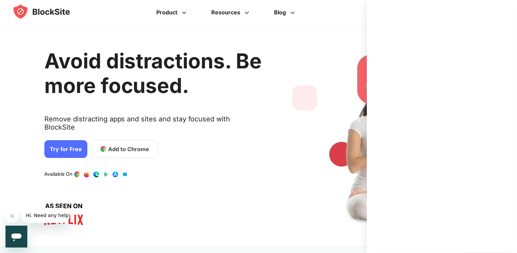 The width and height of the screenshot is (517, 253). Describe the element at coordinates (129, 149) in the screenshot. I see `span: Add to Chrome` at that location.